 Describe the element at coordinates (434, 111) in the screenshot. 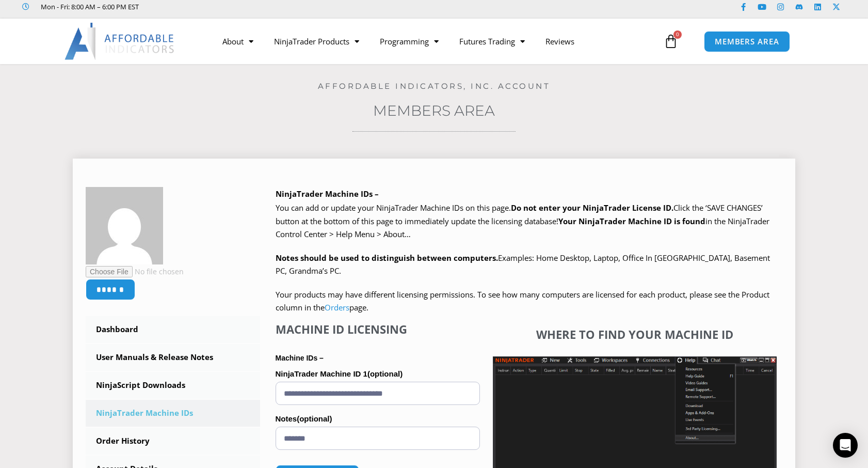

I see `a: Members Area` at that location.